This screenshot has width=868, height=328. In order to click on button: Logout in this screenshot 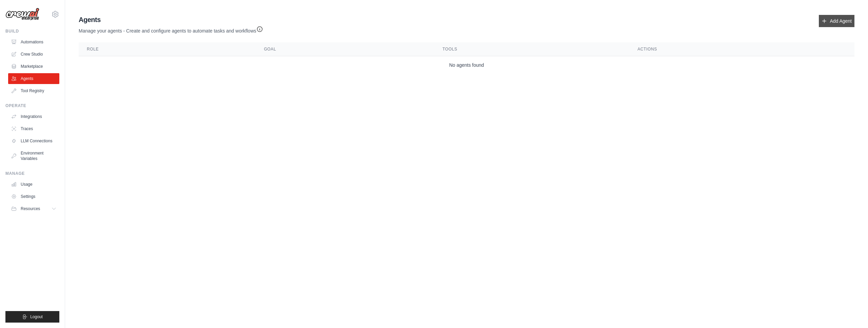, I will do `click(32, 317)`.